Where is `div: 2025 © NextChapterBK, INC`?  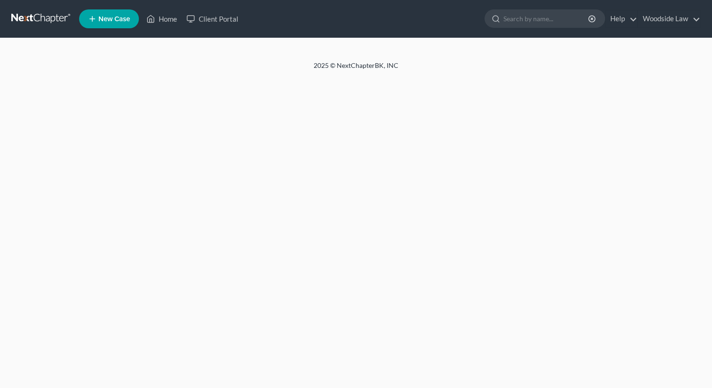
div: 2025 © NextChapterBK, INC is located at coordinates (356, 69).